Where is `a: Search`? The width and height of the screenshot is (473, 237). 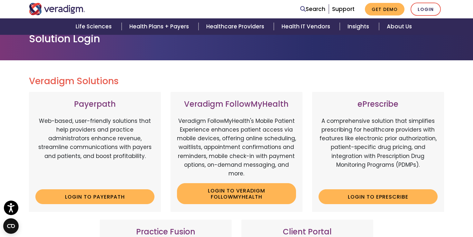 a: Search is located at coordinates (313, 9).